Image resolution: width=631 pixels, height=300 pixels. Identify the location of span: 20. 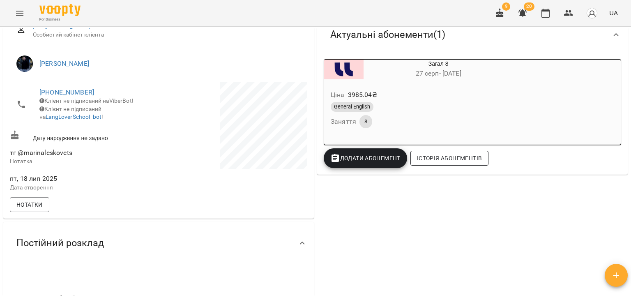
(529, 7).